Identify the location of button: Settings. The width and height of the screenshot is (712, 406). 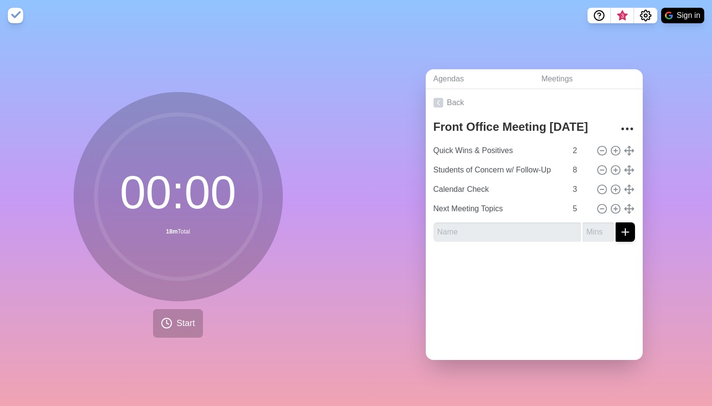
(645, 15).